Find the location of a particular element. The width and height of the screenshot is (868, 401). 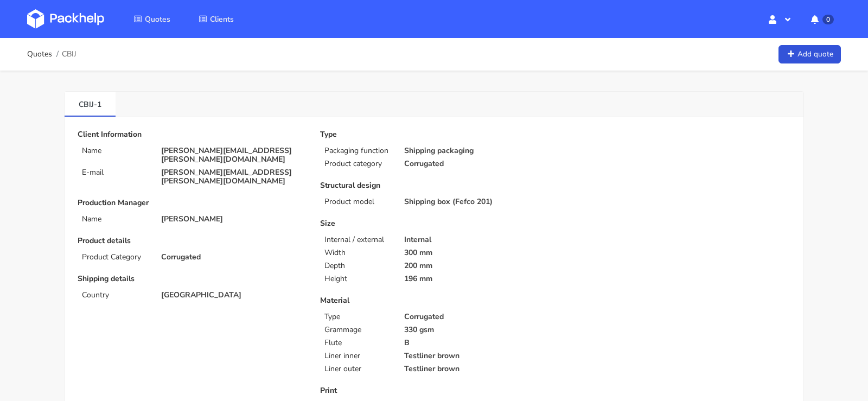

p: Product category is located at coordinates (358, 164).